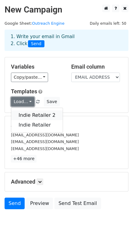 This screenshot has height=251, width=133. I want to click on span: Send, so click(36, 44).